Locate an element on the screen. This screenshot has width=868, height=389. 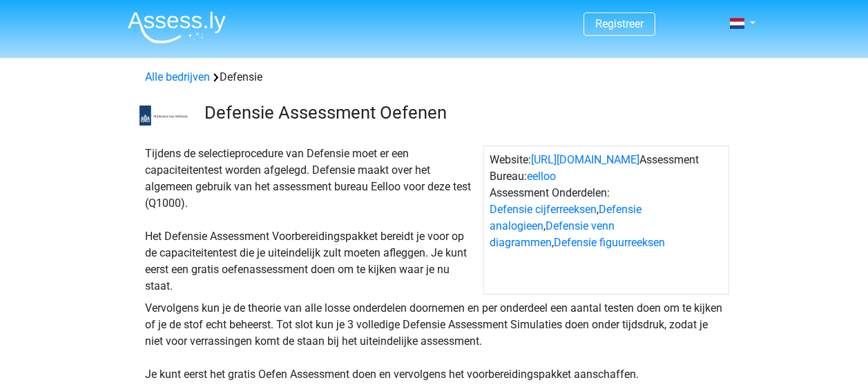
h3: Defensie Assessment Oefenen is located at coordinates (461, 113).